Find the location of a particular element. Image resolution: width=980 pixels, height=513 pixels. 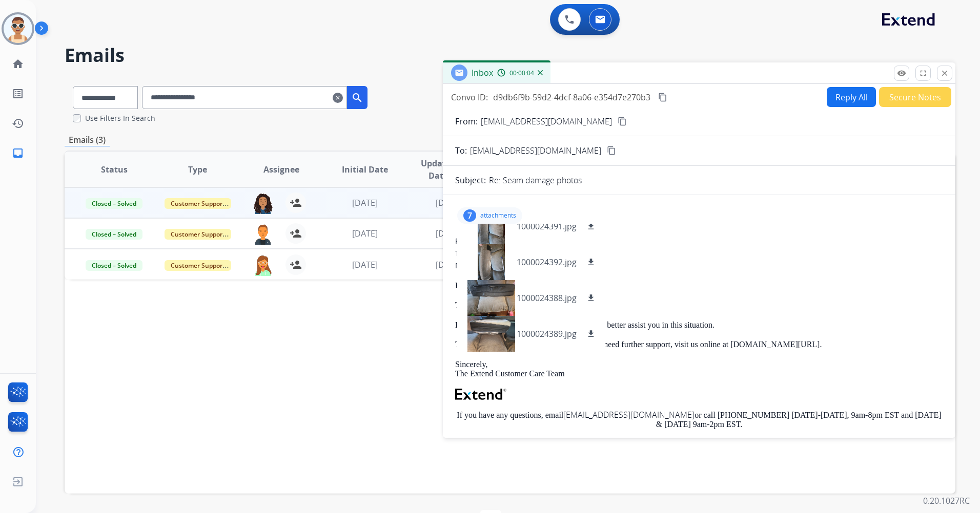

mat-icon: remove_red_eye is located at coordinates (902, 74).